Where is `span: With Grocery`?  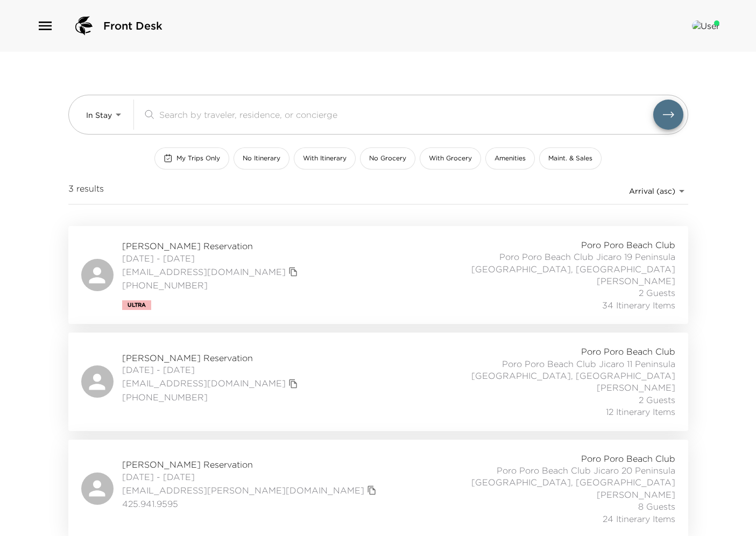
span: With Grocery is located at coordinates (450, 158).